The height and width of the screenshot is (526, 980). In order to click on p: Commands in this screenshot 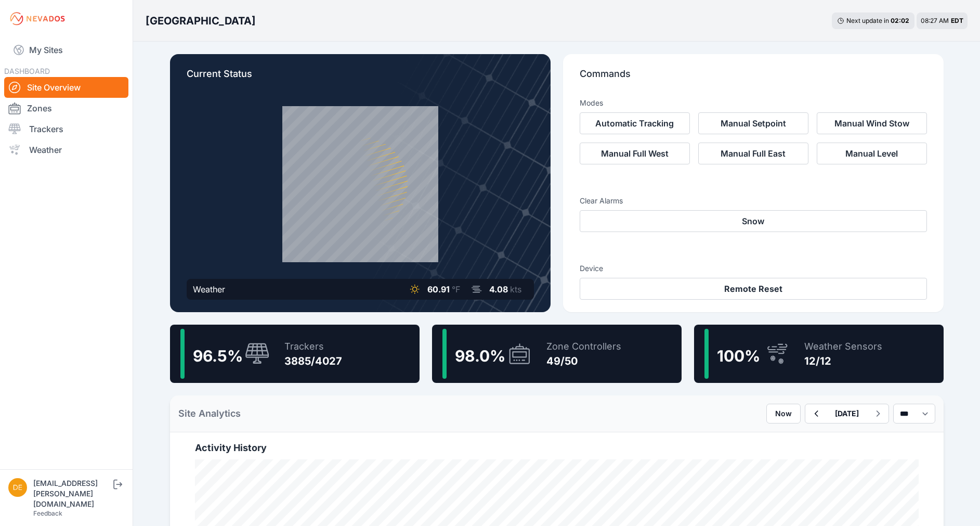, I will do `click(754, 78)`.